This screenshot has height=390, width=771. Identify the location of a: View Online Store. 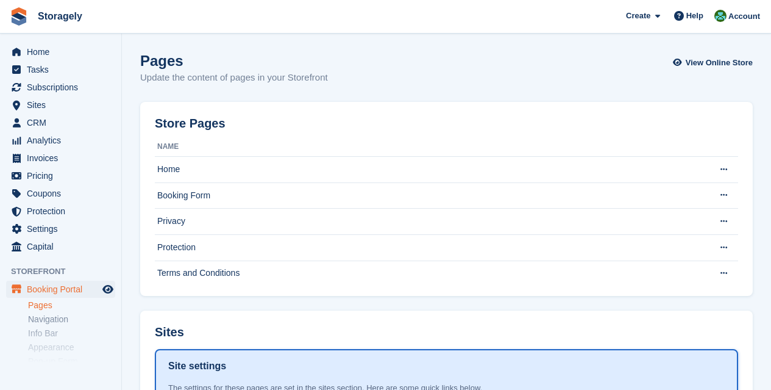
(715, 62).